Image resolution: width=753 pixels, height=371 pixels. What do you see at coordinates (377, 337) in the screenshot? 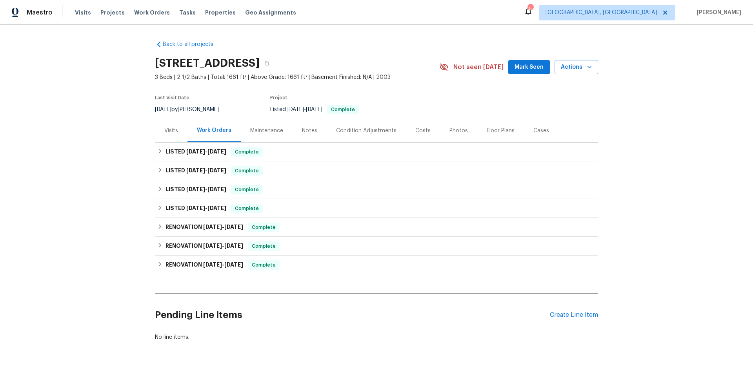
I see `div: No line items.` at bounding box center [377, 337].